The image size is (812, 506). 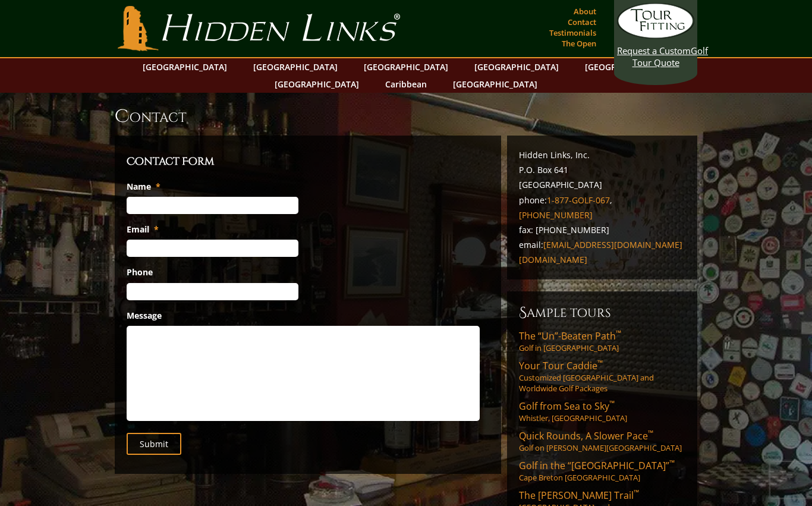 What do you see at coordinates (656, 36) in the screenshot?
I see `a: Request a CustomGolf Tour Quote` at bounding box center [656, 36].